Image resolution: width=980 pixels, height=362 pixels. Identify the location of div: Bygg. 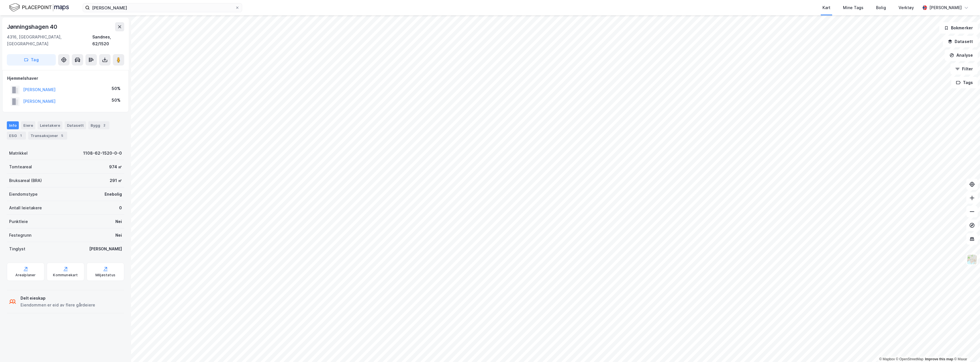
(99, 125).